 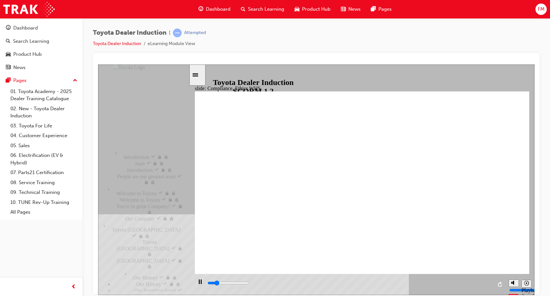 What do you see at coordinates (20, 80) in the screenshot?
I see `div: Pages` at bounding box center [20, 80].